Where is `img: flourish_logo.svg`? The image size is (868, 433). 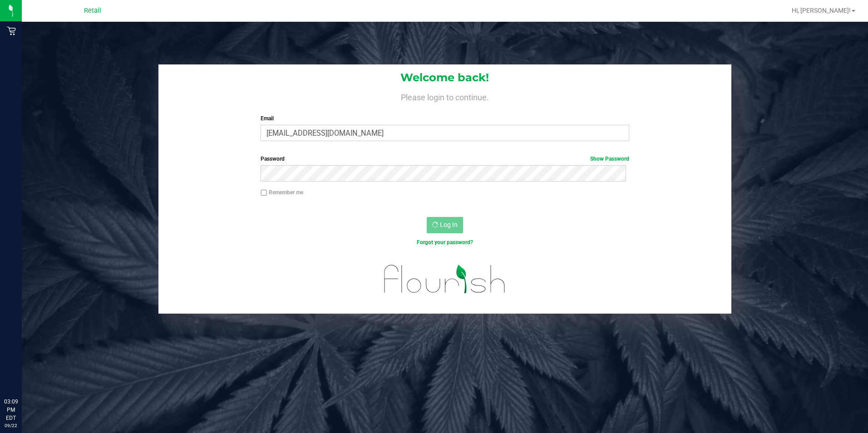
img: flourish_logo.svg is located at coordinates (445, 279).